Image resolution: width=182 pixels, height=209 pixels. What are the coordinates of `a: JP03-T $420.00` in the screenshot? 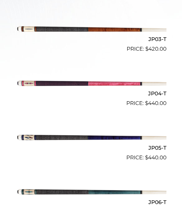 It's located at (91, 35).